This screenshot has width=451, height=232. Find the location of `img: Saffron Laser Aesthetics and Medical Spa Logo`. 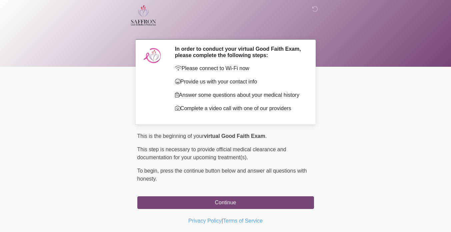

img: Saffron Laser Aesthetics and Medical Spa Logo is located at coordinates (144, 15).